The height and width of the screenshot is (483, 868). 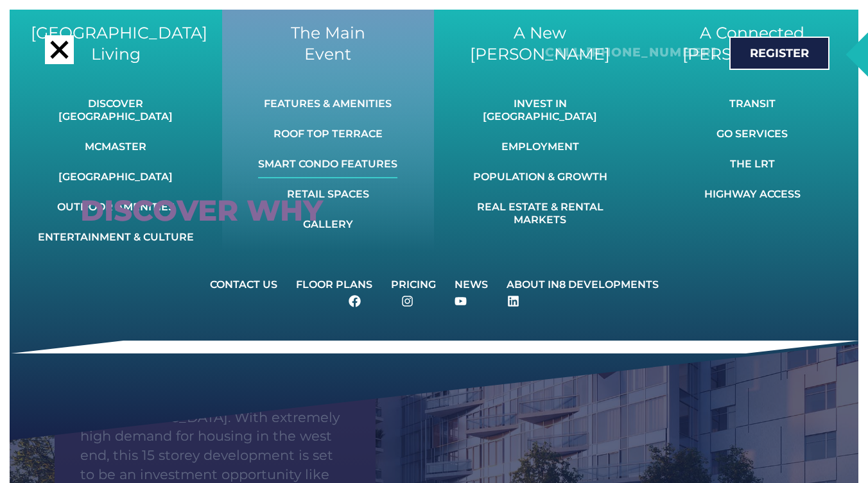 I want to click on a: Features & Amenities, so click(x=327, y=104).